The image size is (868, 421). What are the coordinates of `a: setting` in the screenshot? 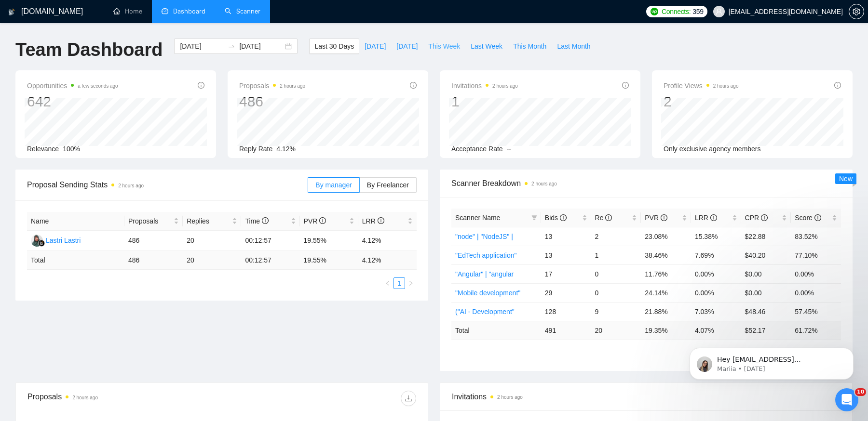 It's located at (857, 11).